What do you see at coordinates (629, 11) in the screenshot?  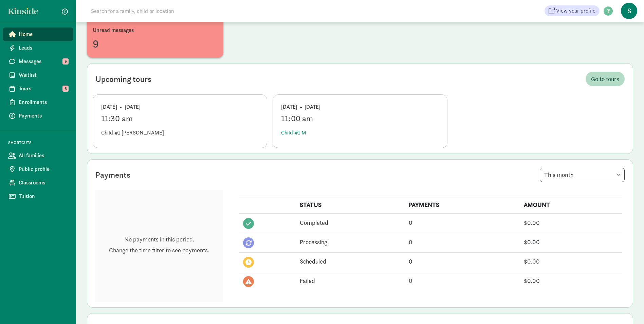 I see `span: S` at bounding box center [629, 11].